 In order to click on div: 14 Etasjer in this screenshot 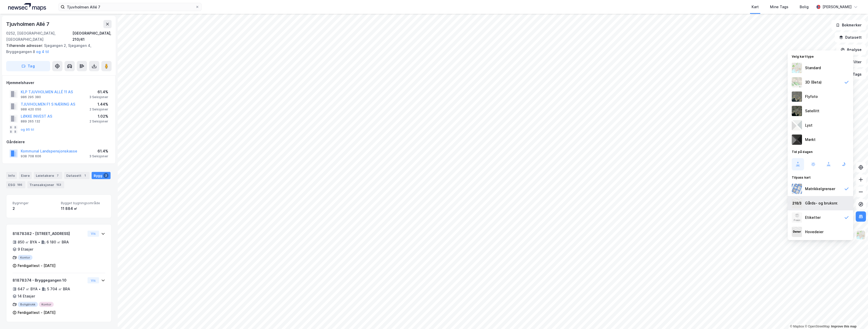, I will do `click(27, 296)`.